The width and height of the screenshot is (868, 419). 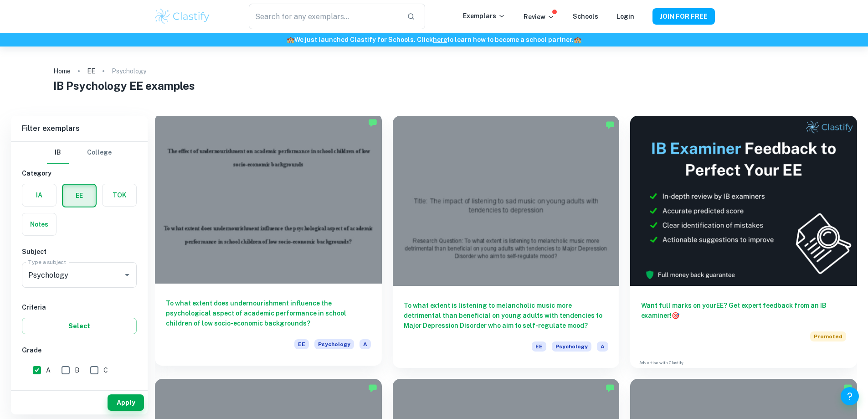 What do you see at coordinates (79, 350) in the screenshot?
I see `h6: Grade` at bounding box center [79, 350].